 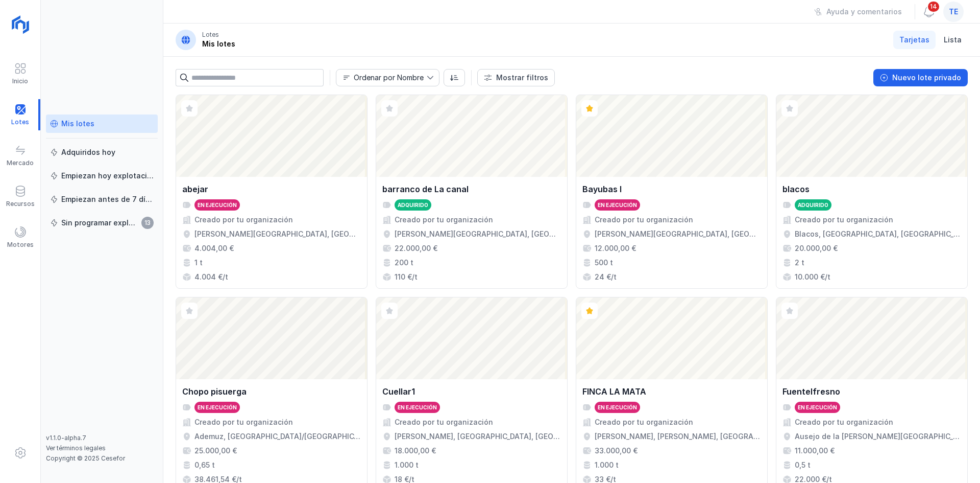 What do you see at coordinates (796, 189) in the screenshot?
I see `div: blacos` at bounding box center [796, 189].